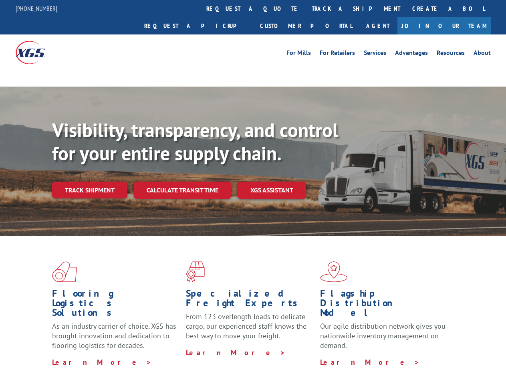 Image resolution: width=506 pixels, height=378 pixels. I want to click on a: Customer Portal, so click(306, 26).